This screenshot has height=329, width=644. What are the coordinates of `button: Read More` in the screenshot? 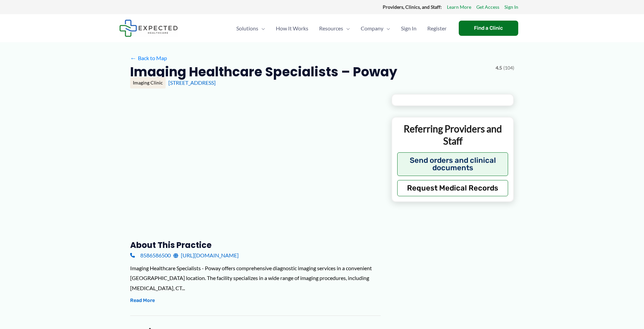 It's located at (142, 301).